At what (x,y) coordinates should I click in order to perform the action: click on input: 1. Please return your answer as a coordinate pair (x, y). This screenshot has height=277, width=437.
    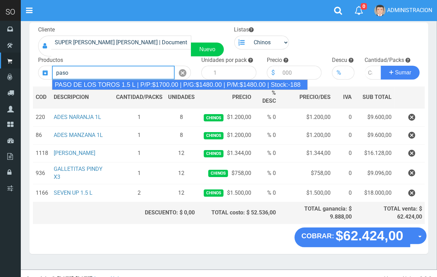
    Looking at the image, I should click on (233, 73).